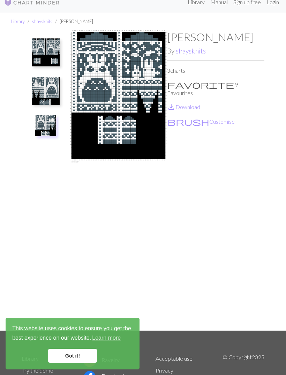 This screenshot has height=375, width=286. What do you see at coordinates (216, 71) in the screenshot?
I see `p: 3 charts` at bounding box center [216, 71].